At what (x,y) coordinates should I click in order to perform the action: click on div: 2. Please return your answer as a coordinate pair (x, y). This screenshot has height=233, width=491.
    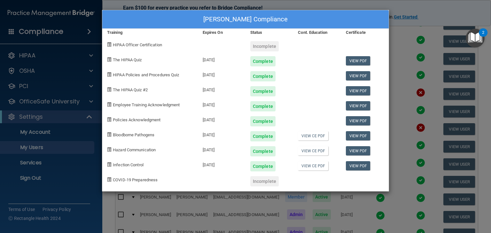
    Looking at the image, I should click on (483, 37).